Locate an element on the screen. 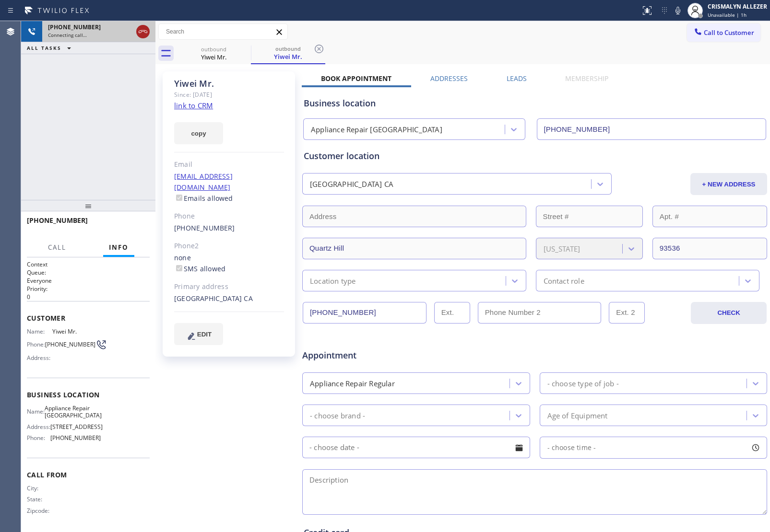  label: SMS allowed is located at coordinates (200, 268).